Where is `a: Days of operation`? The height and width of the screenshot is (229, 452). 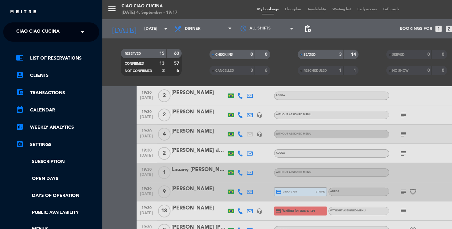 a: Days of operation is located at coordinates (58, 195).